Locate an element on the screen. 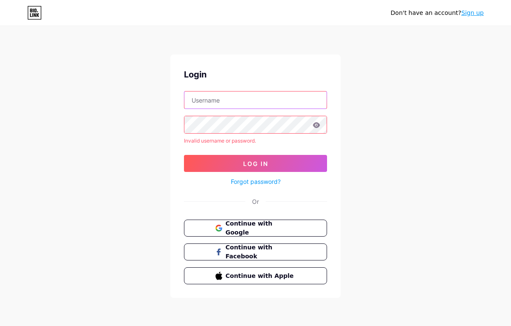 The height and width of the screenshot is (326, 511). a: Continue with Apple is located at coordinates (256, 276).